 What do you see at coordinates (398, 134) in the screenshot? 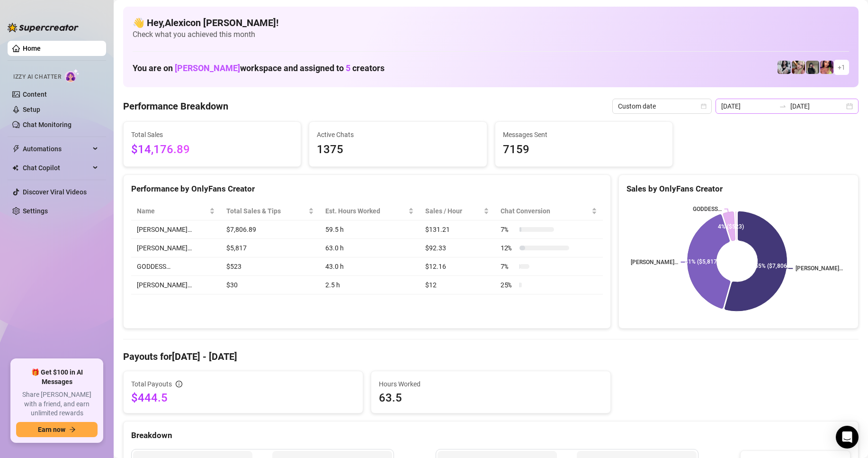
I see `span: Active Chats` at bounding box center [398, 134].